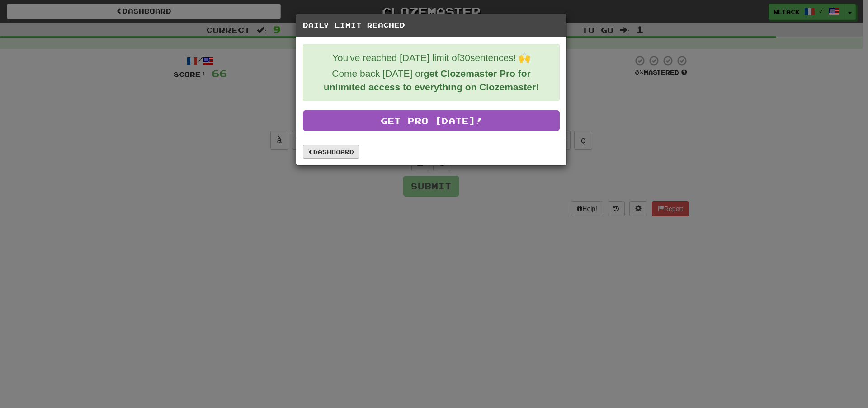 The width and height of the screenshot is (868, 408). Describe the element at coordinates (331, 152) in the screenshot. I see `a: Dashboard` at that location.